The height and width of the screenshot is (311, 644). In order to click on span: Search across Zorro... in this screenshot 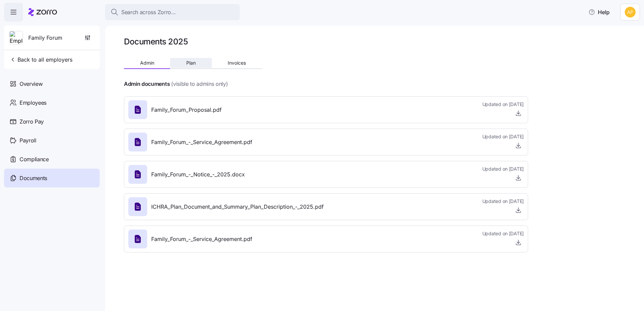, I will do `click(148, 12)`.